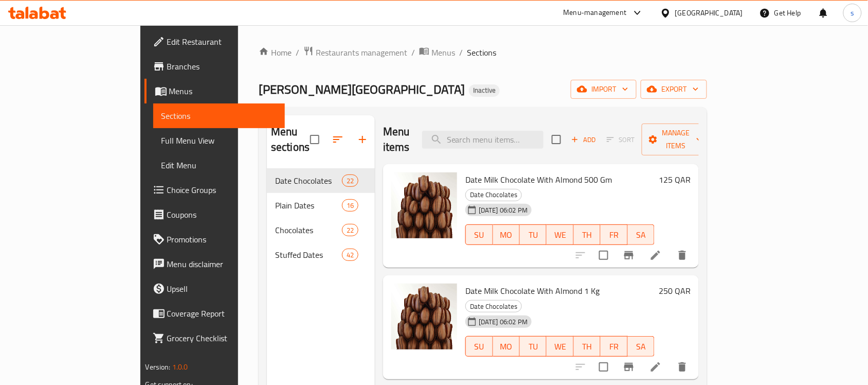 The image size is (868, 385). I want to click on img: Date Milk Chocolate With Almond 1 Kg, so click(424, 316).